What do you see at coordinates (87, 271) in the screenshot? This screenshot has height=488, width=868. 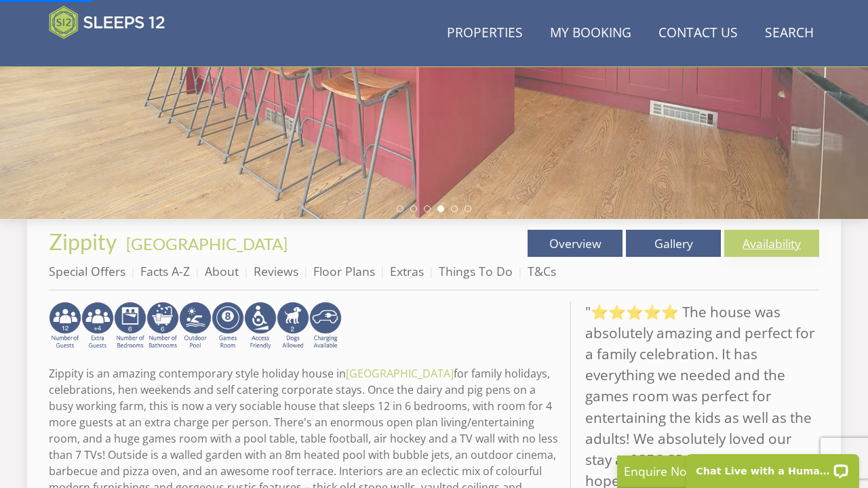 I see `a: Special Offers` at bounding box center [87, 271].